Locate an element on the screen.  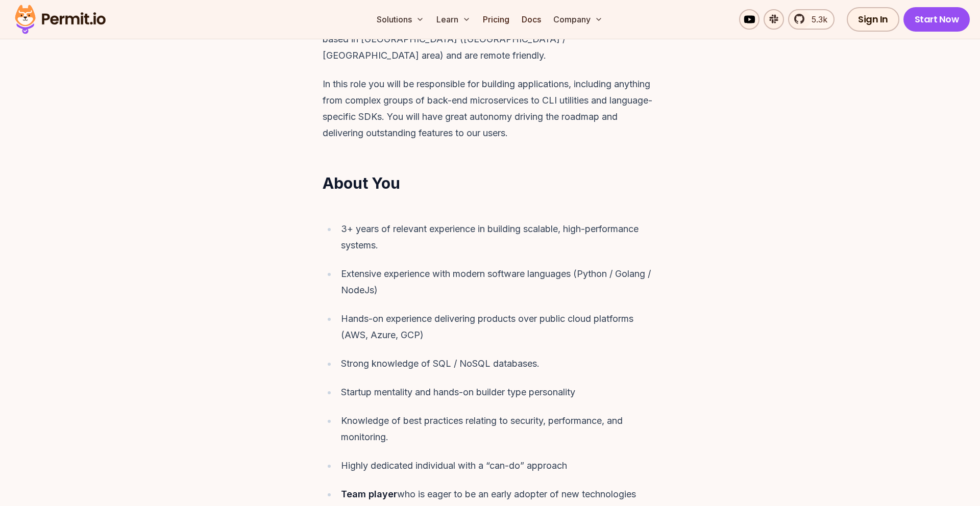
div: 3+ years of relevant experience in building scalable, high-performance systems. is located at coordinates (499, 237).